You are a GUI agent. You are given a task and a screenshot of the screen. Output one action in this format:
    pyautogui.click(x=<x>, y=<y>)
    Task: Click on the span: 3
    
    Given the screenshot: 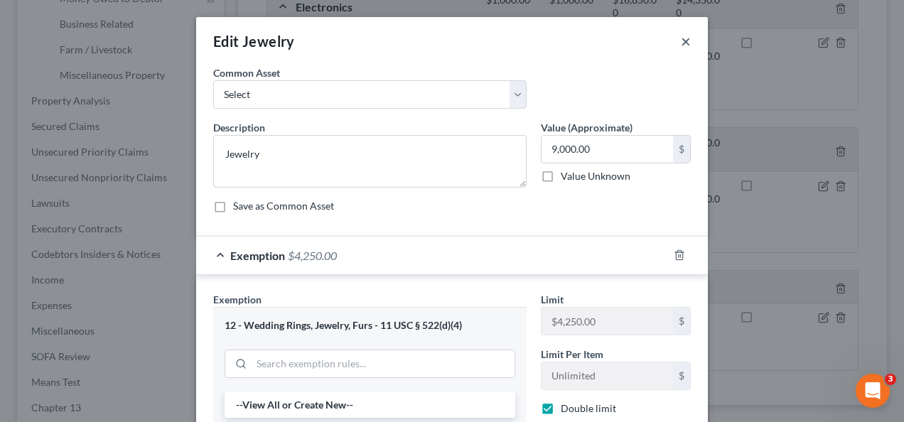 What is the action you would take?
    pyautogui.click(x=891, y=380)
    